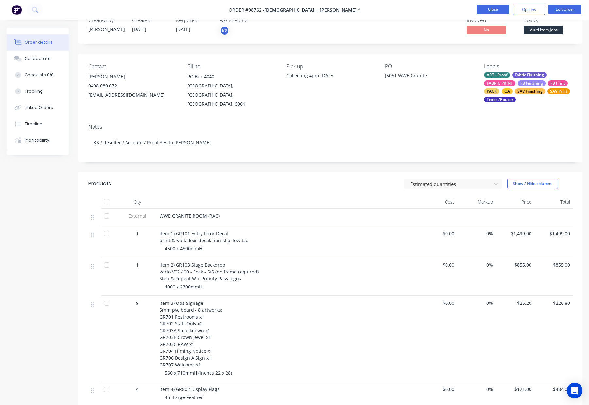 This screenshot has height=405, width=589. I want to click on span: Item 2) GR103 Stage Backdrop Vario V02 400 - Sock - S/S (no frame required) Step & Repeat W + Pri..., so click(209, 272).